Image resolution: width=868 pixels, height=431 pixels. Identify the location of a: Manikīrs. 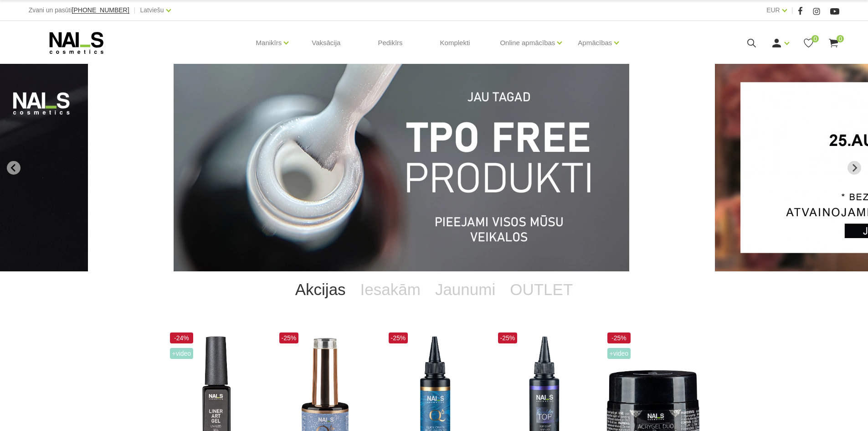
(269, 43).